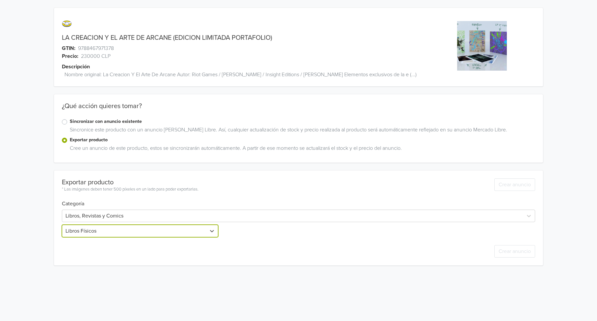 The height and width of the screenshot is (321, 597). I want to click on span: Precio:, so click(70, 56).